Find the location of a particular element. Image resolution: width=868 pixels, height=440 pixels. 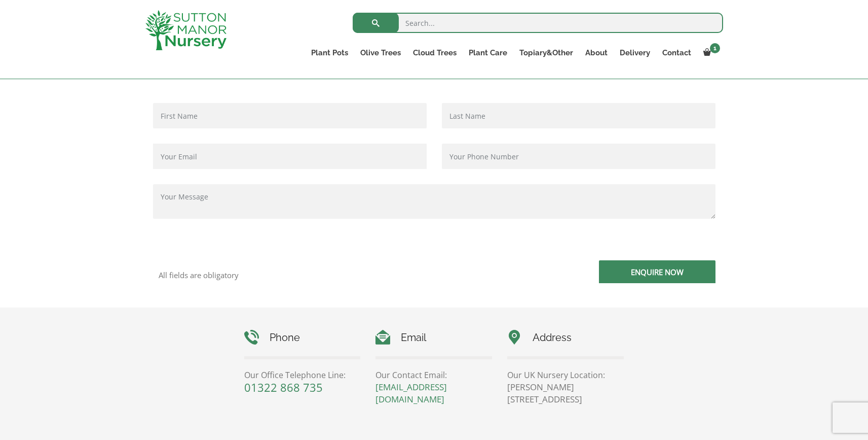

h4: Phone is located at coordinates (303, 337).